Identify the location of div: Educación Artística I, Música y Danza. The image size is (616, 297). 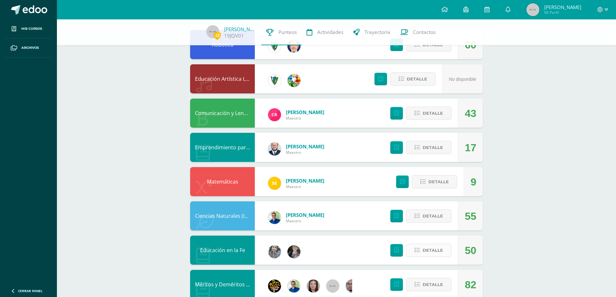
(223, 79).